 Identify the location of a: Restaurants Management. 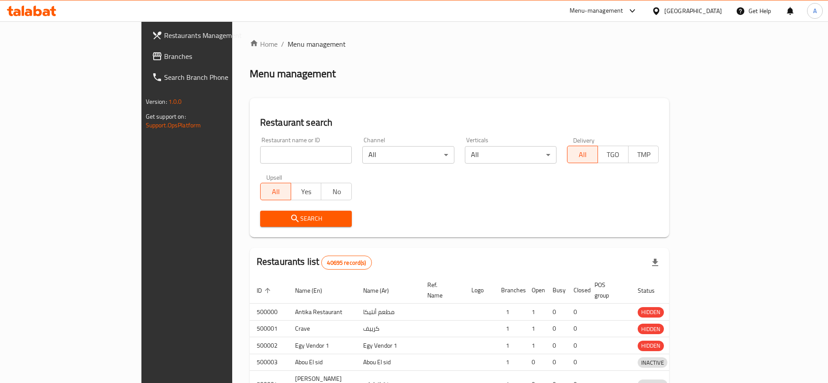
(212, 35).